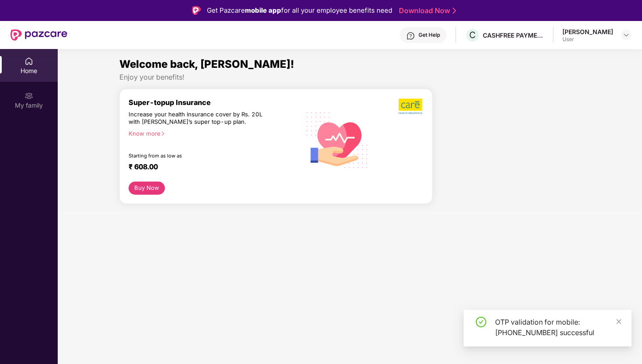 The image size is (642, 364). I want to click on strong: mobile app, so click(263, 10).